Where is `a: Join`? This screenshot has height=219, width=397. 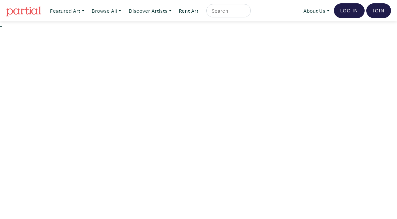 a: Join is located at coordinates (378, 11).